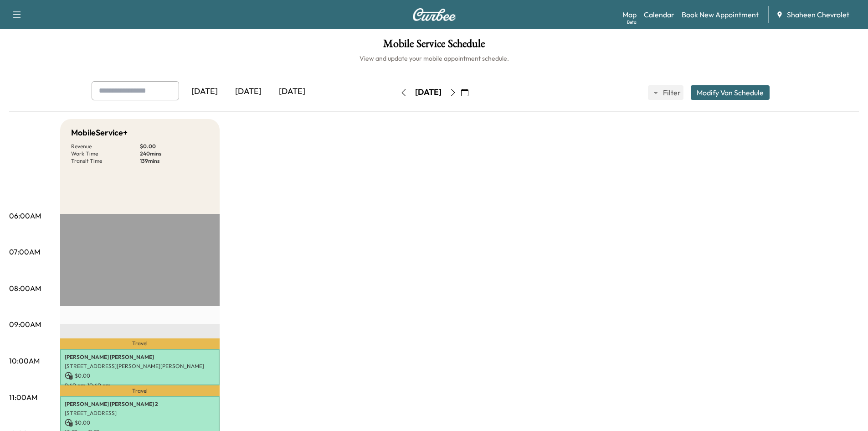  What do you see at coordinates (631, 22) in the screenshot?
I see `div: Beta` at bounding box center [631, 22].